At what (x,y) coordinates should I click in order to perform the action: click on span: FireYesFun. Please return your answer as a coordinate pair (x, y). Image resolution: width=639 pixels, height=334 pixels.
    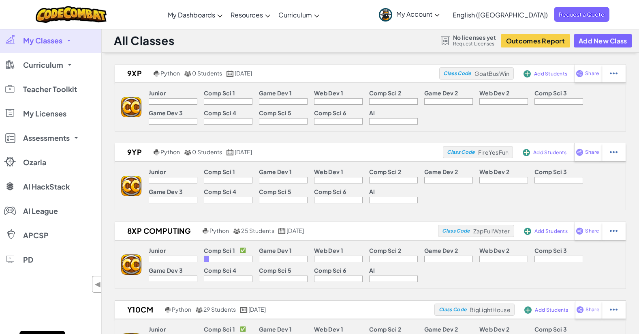
    Looking at the image, I should click on (494, 152).